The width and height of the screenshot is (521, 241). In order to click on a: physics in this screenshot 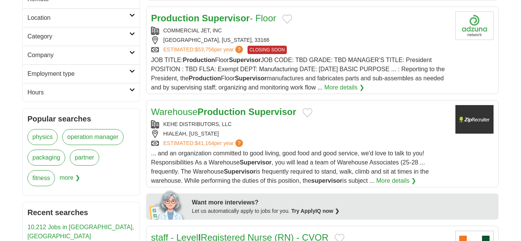, I will do `click(42, 137)`.